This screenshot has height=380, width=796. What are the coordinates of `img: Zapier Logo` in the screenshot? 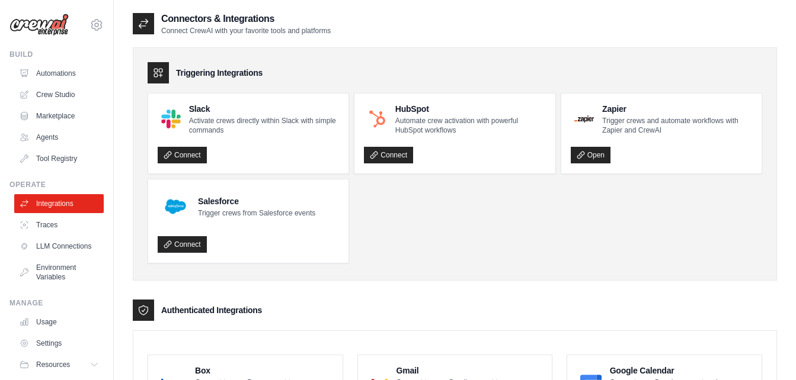 It's located at (584, 119).